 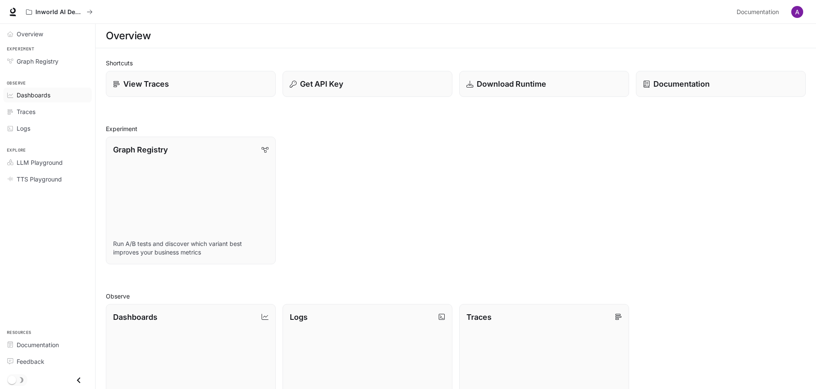 I want to click on p: Graph Registry, so click(x=140, y=149).